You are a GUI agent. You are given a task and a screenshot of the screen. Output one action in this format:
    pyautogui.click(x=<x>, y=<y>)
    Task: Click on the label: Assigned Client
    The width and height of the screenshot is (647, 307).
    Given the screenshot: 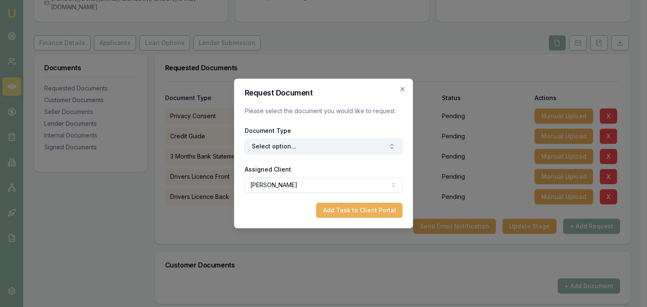 What is the action you would take?
    pyautogui.click(x=268, y=169)
    